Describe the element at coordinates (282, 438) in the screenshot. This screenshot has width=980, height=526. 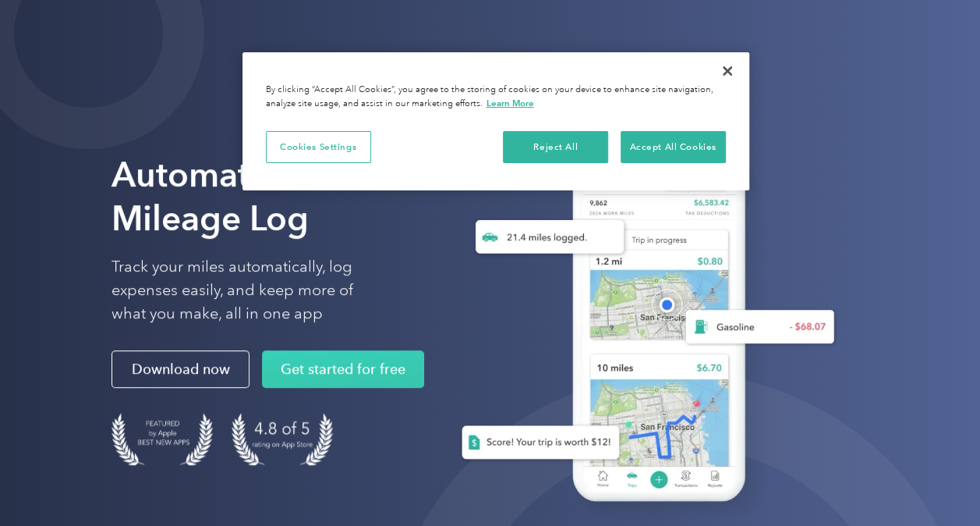
I see `img: 4.9 out of 5 stars on the app store` at that location.